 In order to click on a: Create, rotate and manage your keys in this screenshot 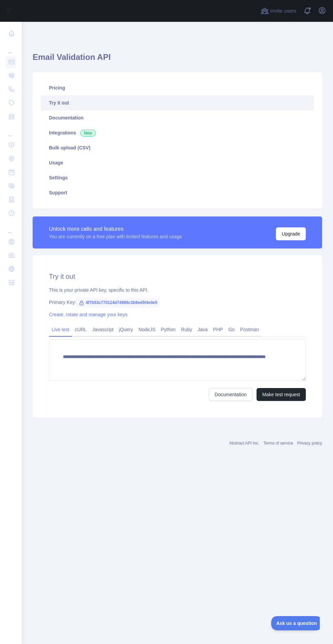, I will do `click(88, 314)`.